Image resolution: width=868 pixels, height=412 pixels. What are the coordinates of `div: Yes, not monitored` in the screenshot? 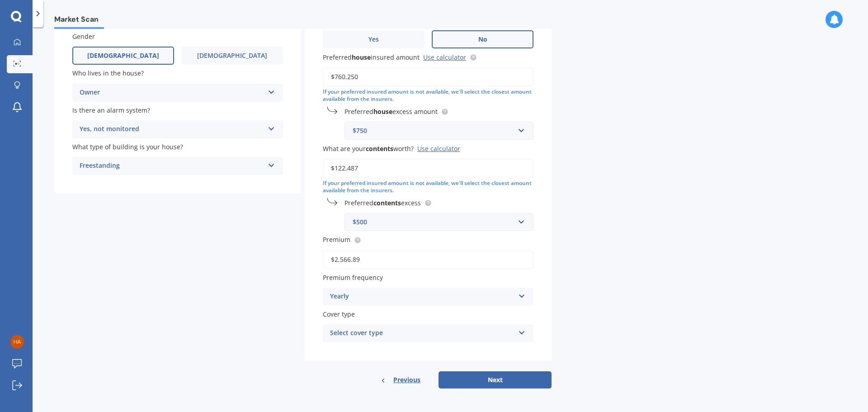 It's located at (172, 129).